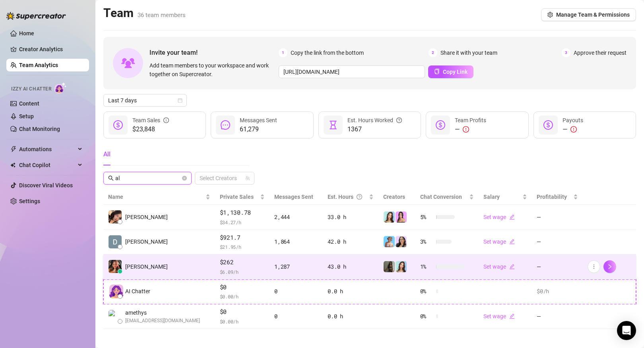 This screenshot has width=644, height=348. Describe the element at coordinates (116, 292) in the screenshot. I see `img: izzy-ai-chatter-avatar-DDCN_rTZ.svg` at that location.